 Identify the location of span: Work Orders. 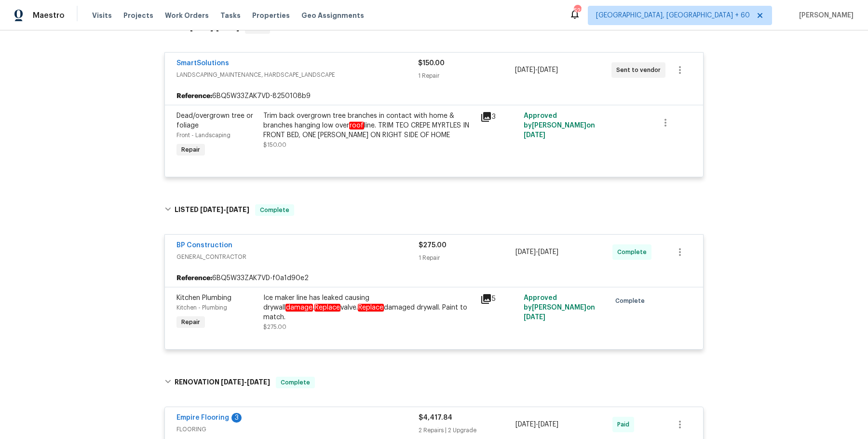
(187, 15).